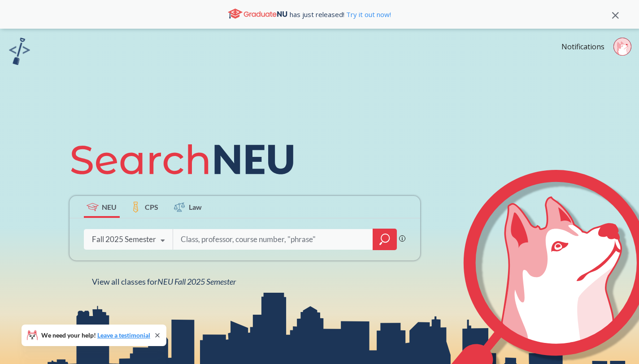 Image resolution: width=639 pixels, height=364 pixels. What do you see at coordinates (385, 240) in the screenshot?
I see `svg: magnifying glass` at bounding box center [385, 240].